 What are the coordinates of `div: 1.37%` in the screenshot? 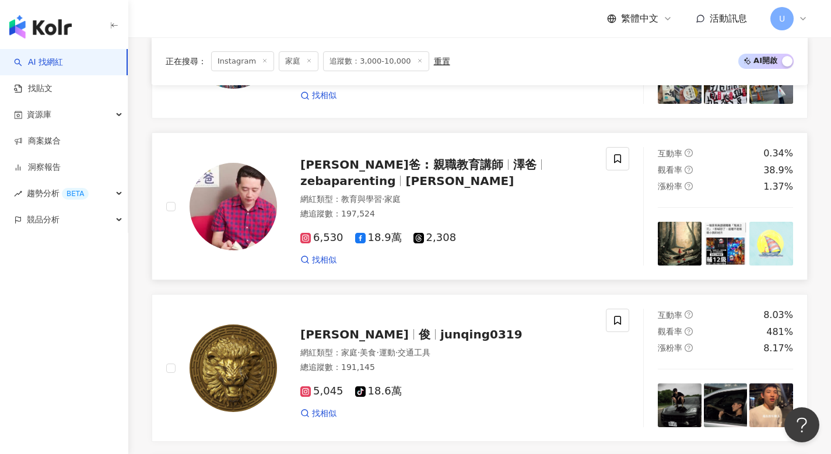 It's located at (778, 187).